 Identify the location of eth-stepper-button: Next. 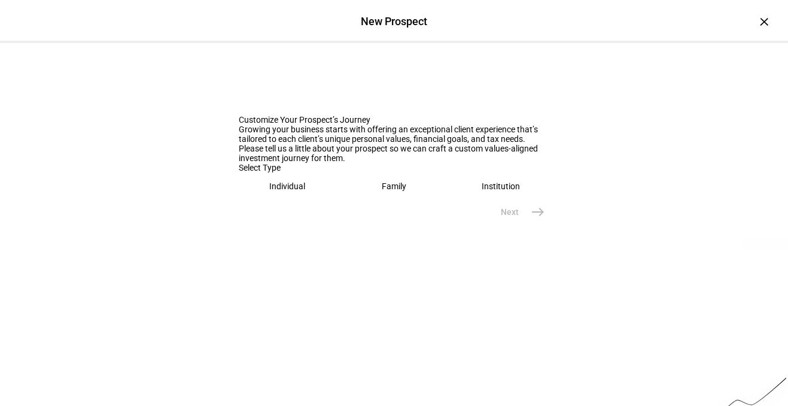
(518, 212).